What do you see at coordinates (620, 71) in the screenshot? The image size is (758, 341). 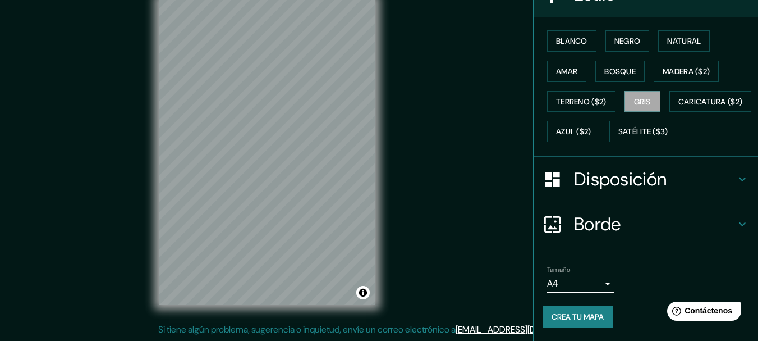 I see `font: Bosque` at bounding box center [620, 71].